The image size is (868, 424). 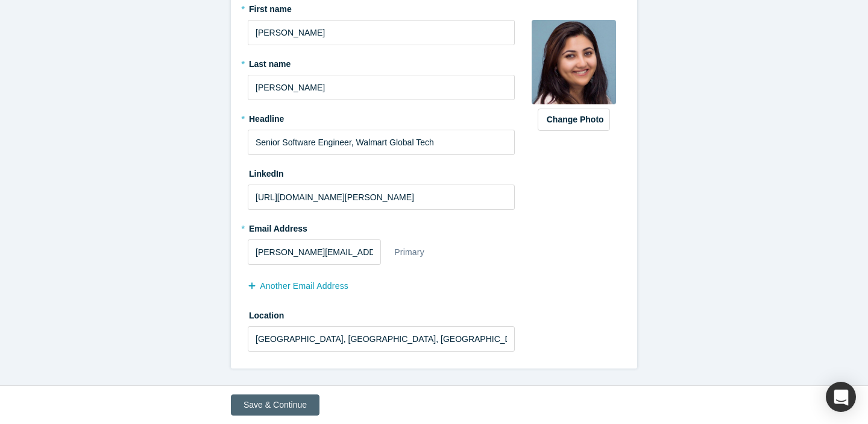 What do you see at coordinates (266, 172) in the screenshot?
I see `label: LinkedIn` at bounding box center [266, 172].